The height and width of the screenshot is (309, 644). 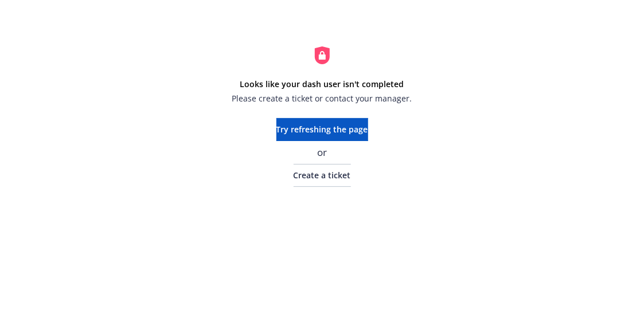 I want to click on span: or, so click(x=322, y=153).